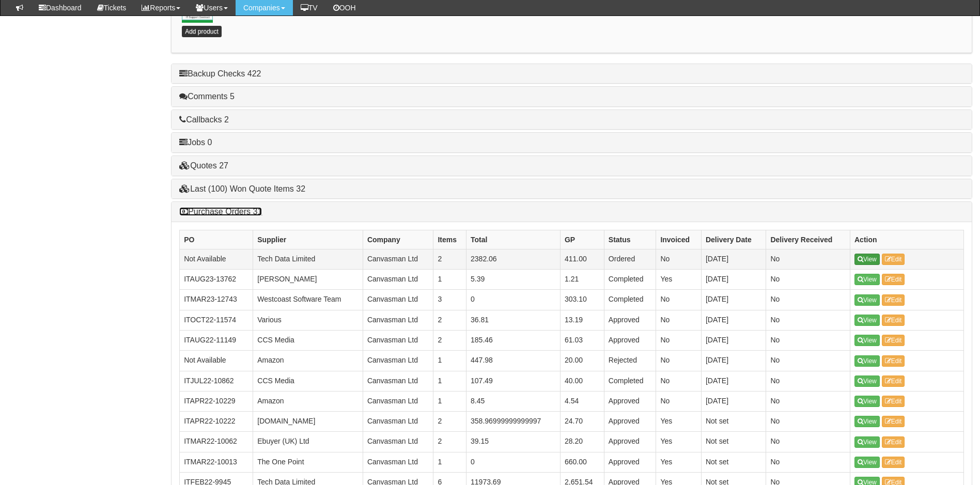 The image size is (980, 485). What do you see at coordinates (906, 239) in the screenshot?
I see `th: Action` at bounding box center [906, 239].